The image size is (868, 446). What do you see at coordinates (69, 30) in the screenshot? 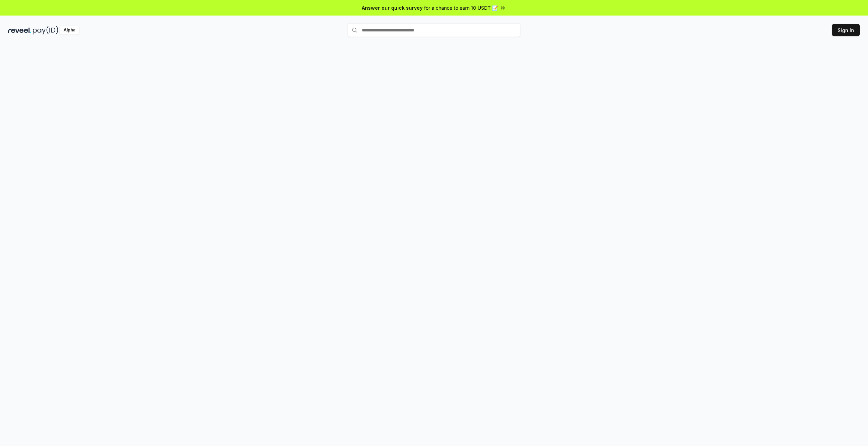
I see `div: Alpha` at bounding box center [69, 30].